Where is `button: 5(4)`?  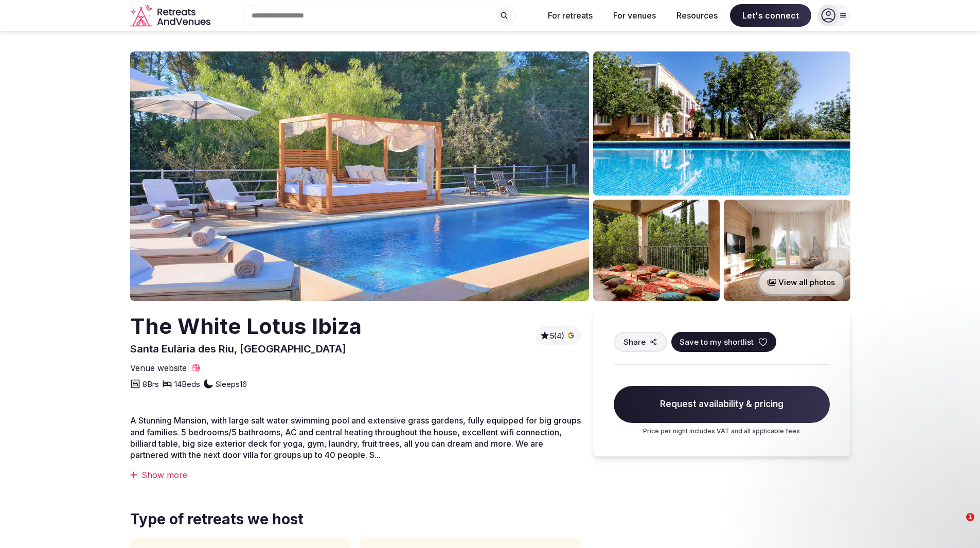
button: 5(4) is located at coordinates (558, 335).